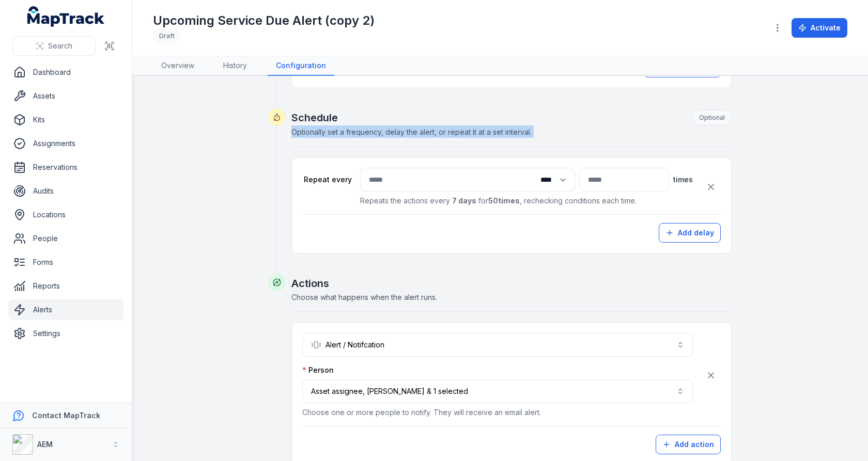 This screenshot has width=868, height=461. I want to click on strong: AEM, so click(45, 444).